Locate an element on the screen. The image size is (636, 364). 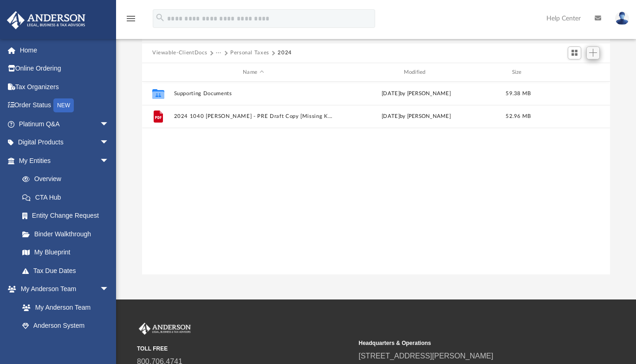
img: User Pic is located at coordinates (622, 18).